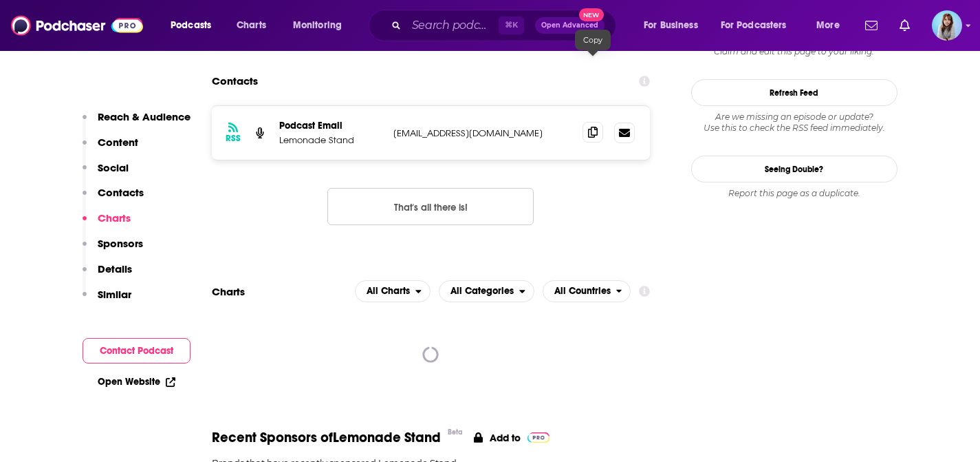  Describe the element at coordinates (947, 26) in the screenshot. I see `img: User Profile` at that location.